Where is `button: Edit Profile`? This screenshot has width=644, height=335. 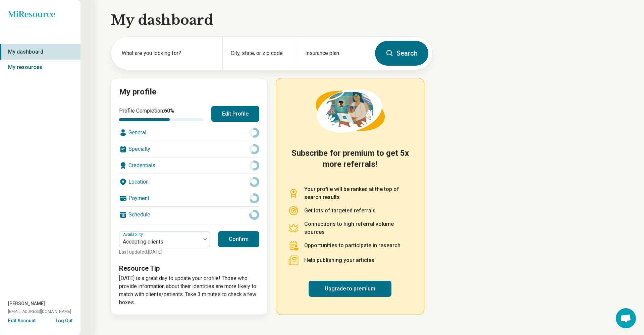
button: Edit Profile is located at coordinates (235, 114).